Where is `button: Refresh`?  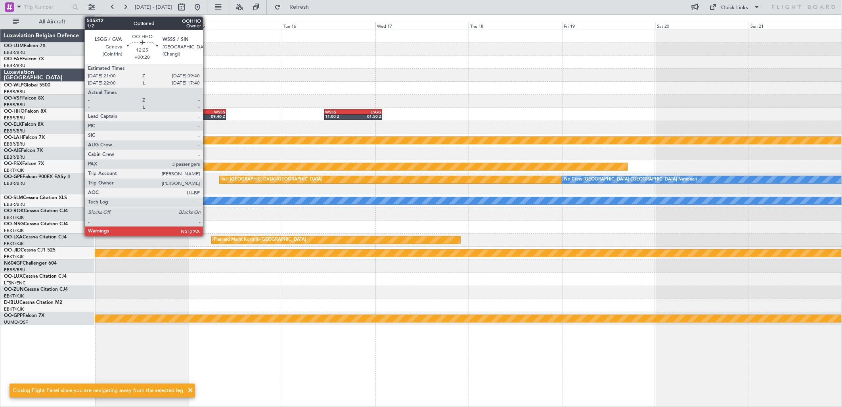
button: Refresh is located at coordinates (294, 7).